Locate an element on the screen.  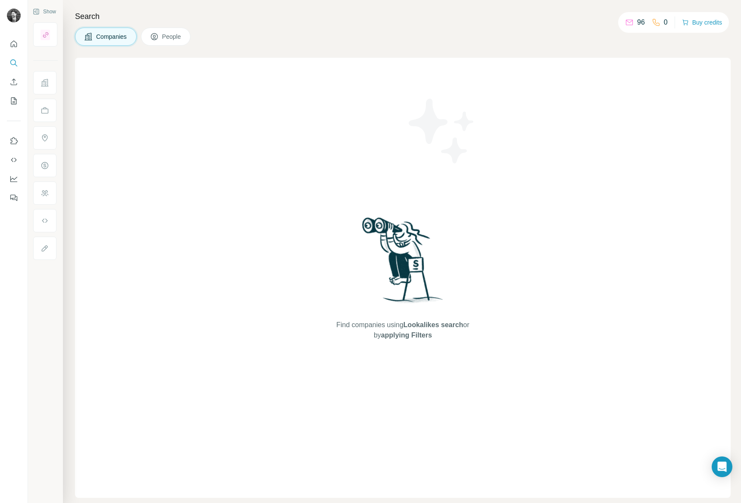
button: Use Surfe on LinkedIn is located at coordinates (14, 141).